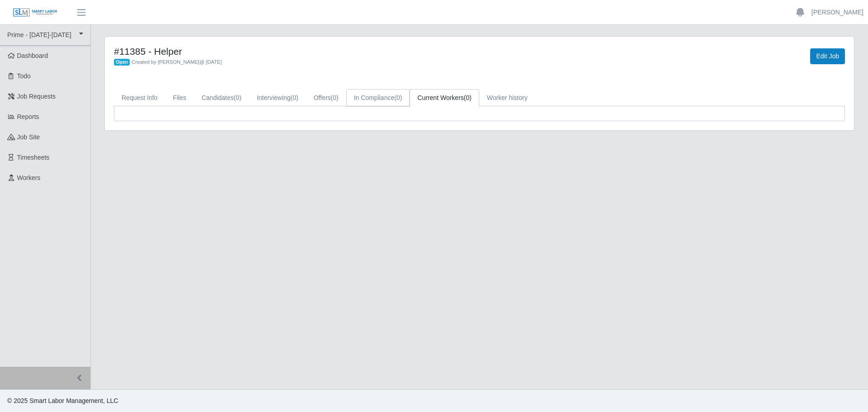 The image size is (868, 412). Describe the element at coordinates (326, 98) in the screenshot. I see `a: Offers` at that location.